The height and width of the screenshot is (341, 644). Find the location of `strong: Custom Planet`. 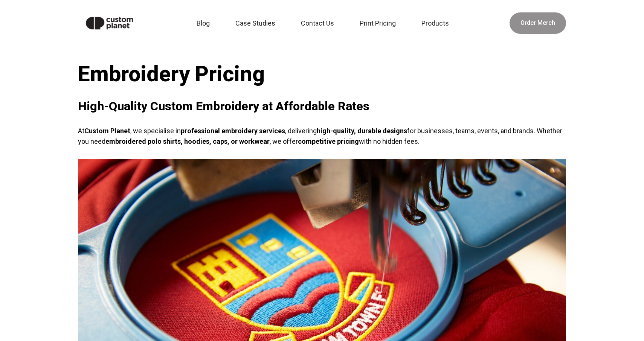

strong: Custom Planet is located at coordinates (107, 131).